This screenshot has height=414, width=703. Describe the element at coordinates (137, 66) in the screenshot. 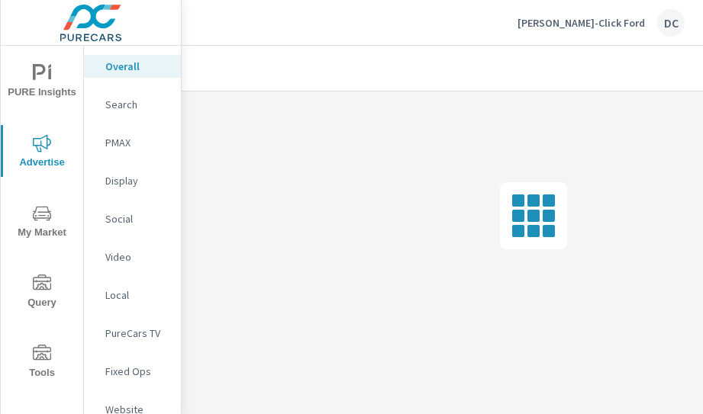

I see `p: Overall` at that location.